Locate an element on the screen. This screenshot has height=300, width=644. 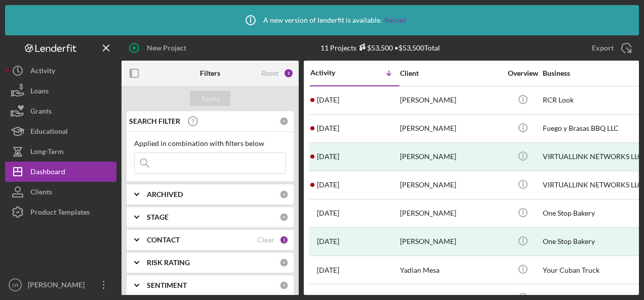
a: Educational is located at coordinates (61, 131).